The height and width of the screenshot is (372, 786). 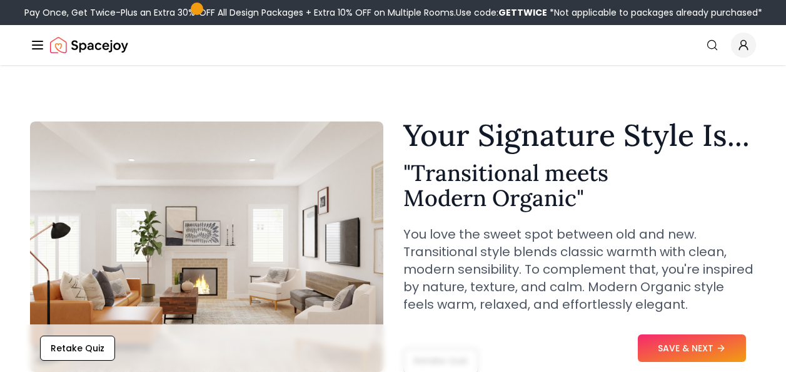 I want to click on h2: " Transitional meets Modern Organic ", so click(x=580, y=185).